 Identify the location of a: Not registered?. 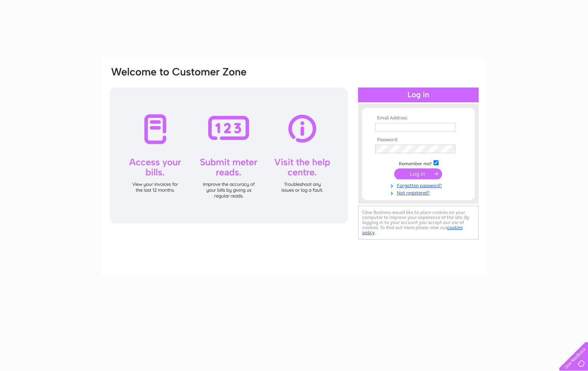
(419, 192).